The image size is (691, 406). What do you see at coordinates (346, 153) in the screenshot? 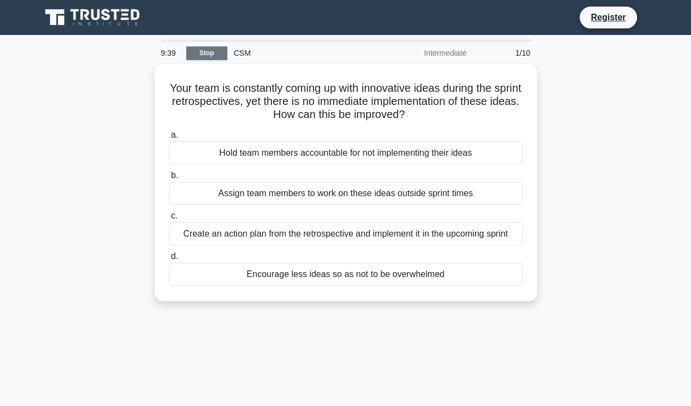
I see `div: Hold team members accountable for not implementing their ideas` at bounding box center [346, 153].